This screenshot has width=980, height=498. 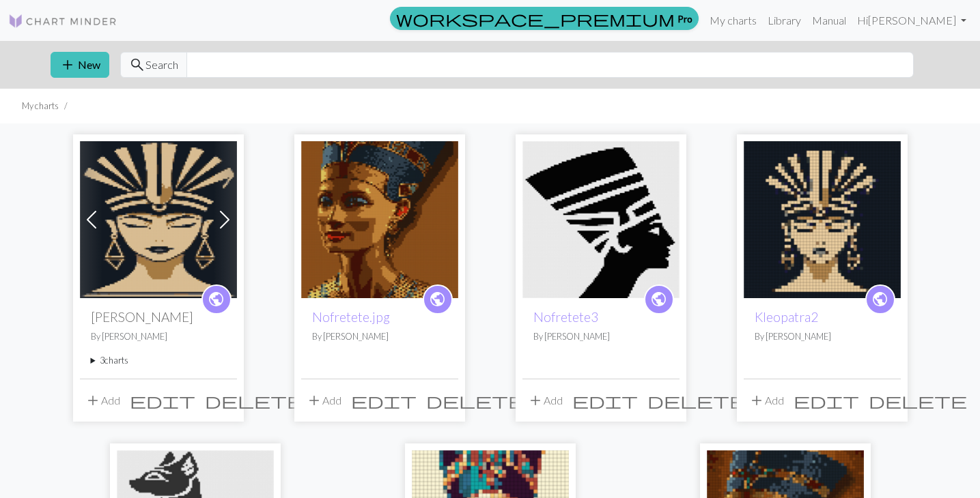 What do you see at coordinates (787, 317) in the screenshot?
I see `a: Kleopatra2` at bounding box center [787, 317].